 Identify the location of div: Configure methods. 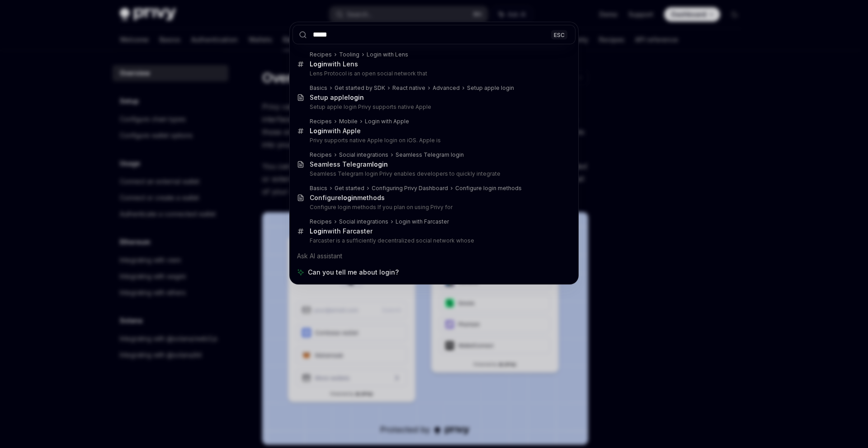
(347, 198).